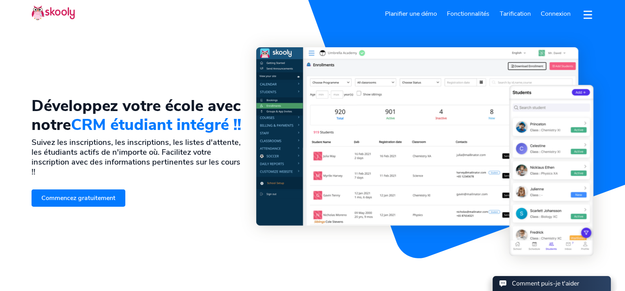 The height and width of the screenshot is (291, 625). What do you see at coordinates (411, 14) in the screenshot?
I see `a: Planifier une démo` at bounding box center [411, 14].